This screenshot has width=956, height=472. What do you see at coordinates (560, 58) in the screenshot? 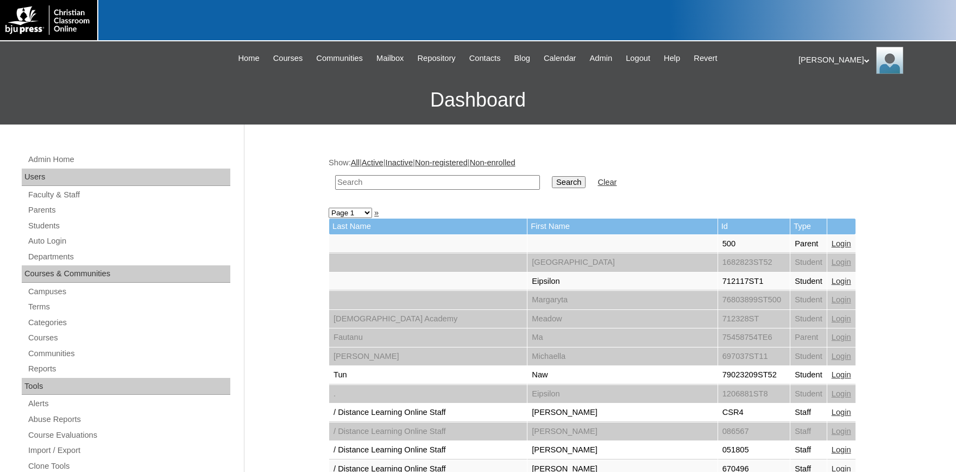
I see `a: Calendar` at bounding box center [560, 58].